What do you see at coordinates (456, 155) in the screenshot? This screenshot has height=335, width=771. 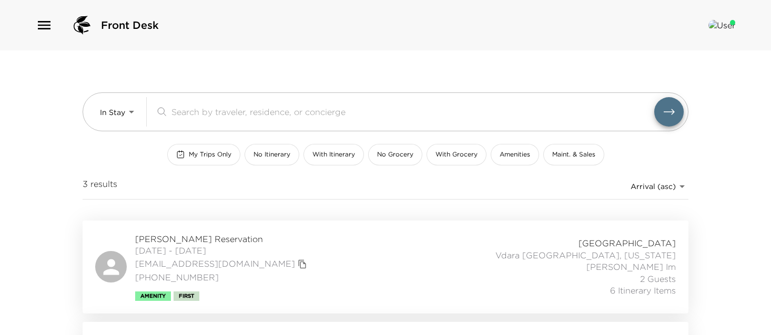 I see `span: With Grocery` at bounding box center [456, 155].